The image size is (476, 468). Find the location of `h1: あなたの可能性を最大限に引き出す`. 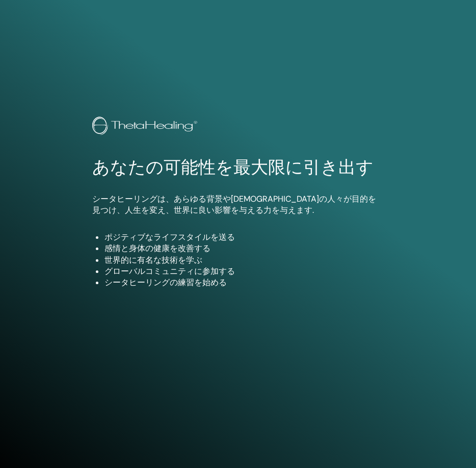

h1: あなたの可能性を最大限に引き出す is located at coordinates (238, 168).